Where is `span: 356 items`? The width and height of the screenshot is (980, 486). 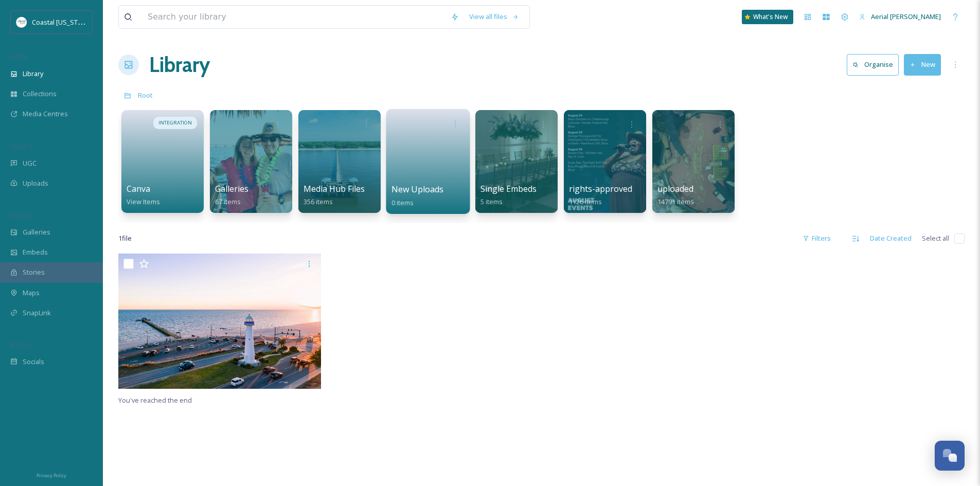
span: 356 items is located at coordinates (318, 201).